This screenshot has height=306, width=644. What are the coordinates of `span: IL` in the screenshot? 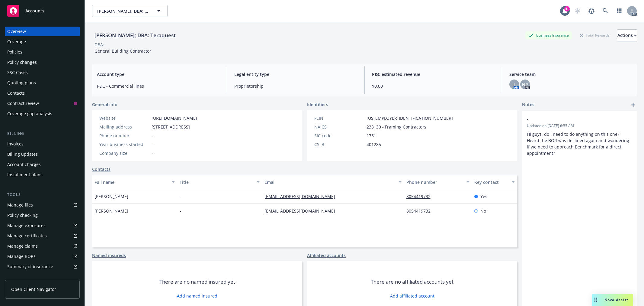 It's located at (514, 85).